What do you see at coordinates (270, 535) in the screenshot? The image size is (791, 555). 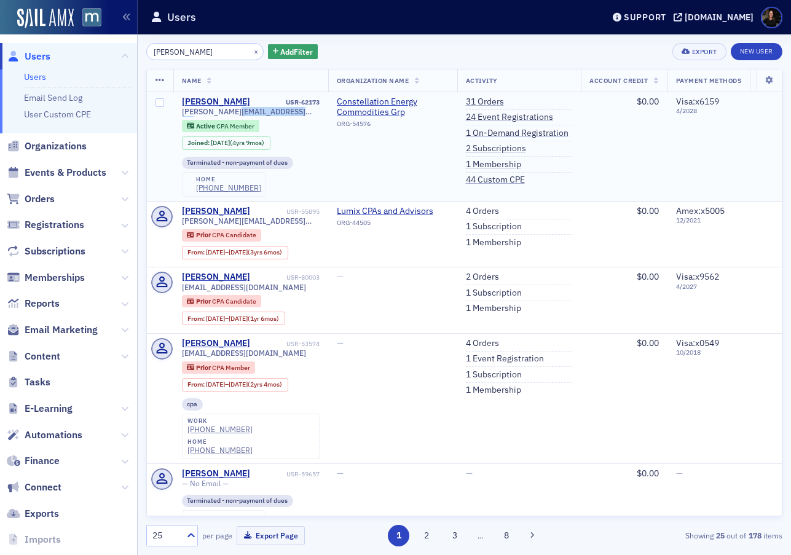 I see `button: Export Page` at bounding box center [270, 535].